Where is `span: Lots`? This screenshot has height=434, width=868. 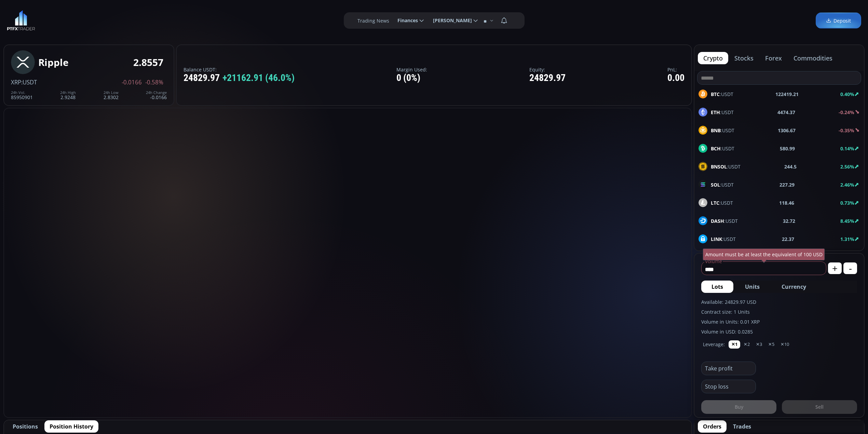 span: Lots is located at coordinates (718, 287).